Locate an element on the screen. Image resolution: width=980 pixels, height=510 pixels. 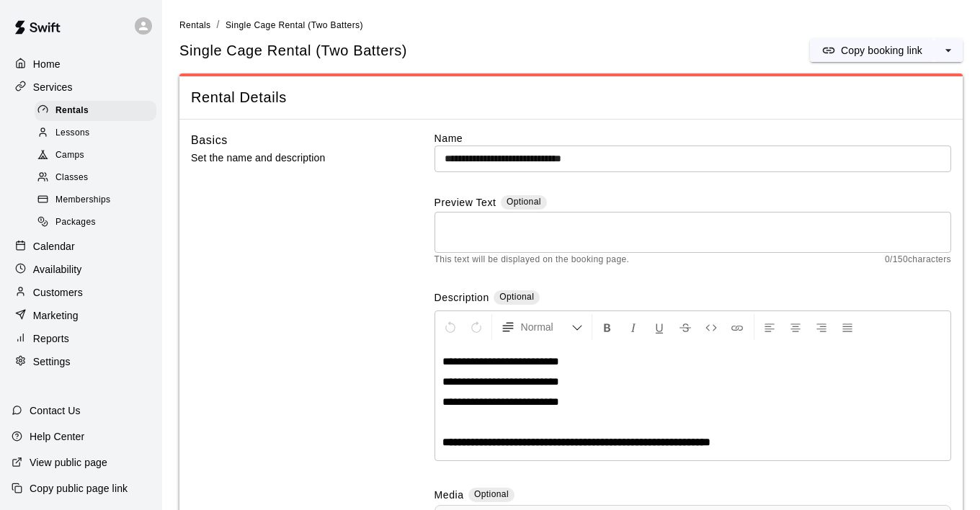
p: Marketing is located at coordinates (55, 316).